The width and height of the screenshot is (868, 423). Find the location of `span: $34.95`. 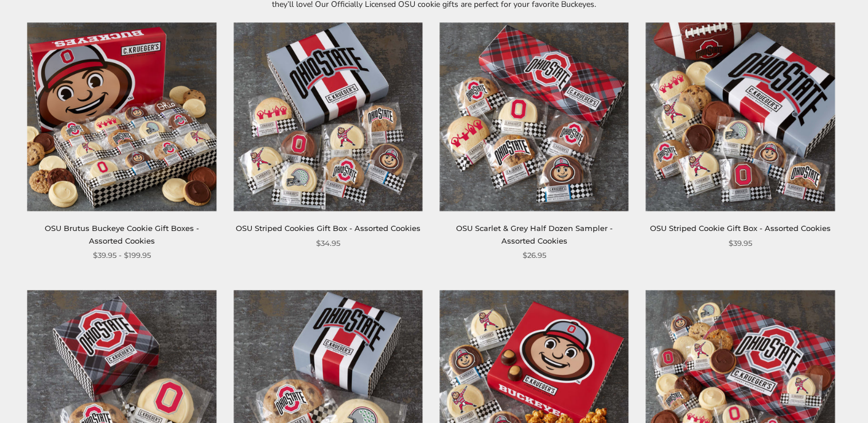

span: $34.95 is located at coordinates (328, 243).